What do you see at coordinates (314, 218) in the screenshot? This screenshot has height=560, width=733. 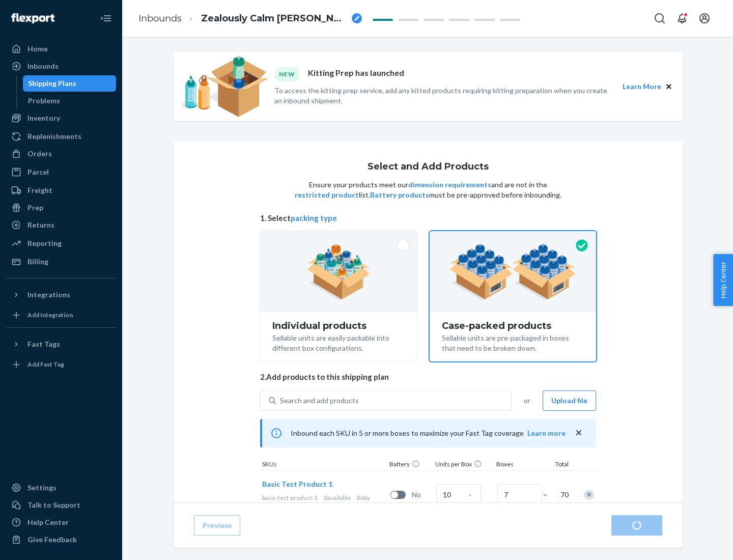 I see `button: packing type` at bounding box center [314, 218].